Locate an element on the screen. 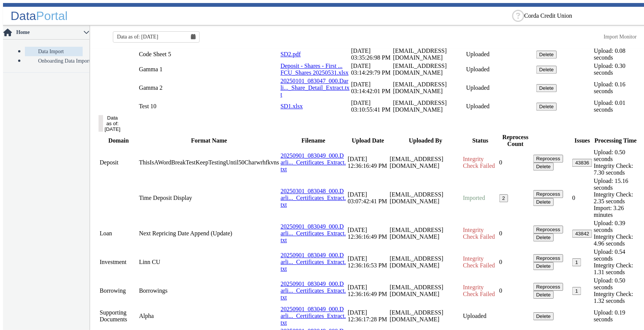 This screenshot has height=330, width=644. td: ThisIsAWordBreakTestKeepTestingUntil50Charwrhfkvns is located at coordinates (208, 163).